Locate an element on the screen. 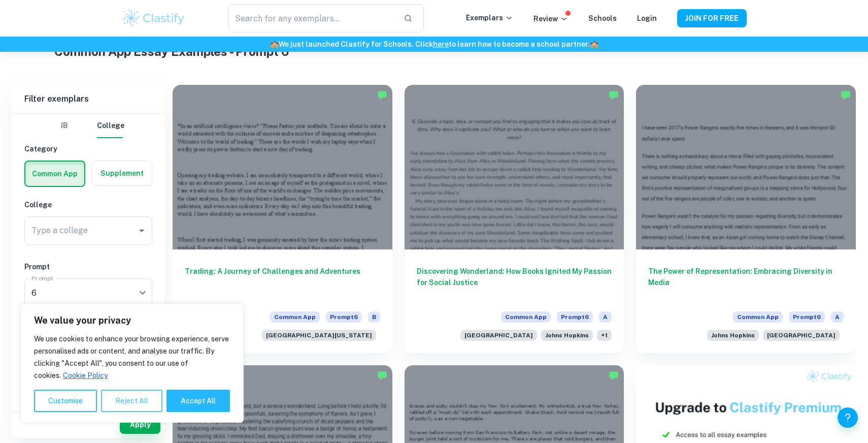 This screenshot has height=443, width=868. h6: The Power of Representation: Embracing Diversity in Media is located at coordinates (745, 282).